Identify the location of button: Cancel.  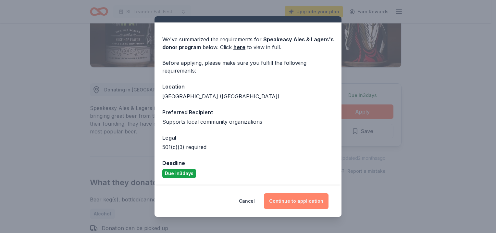
(247, 201).